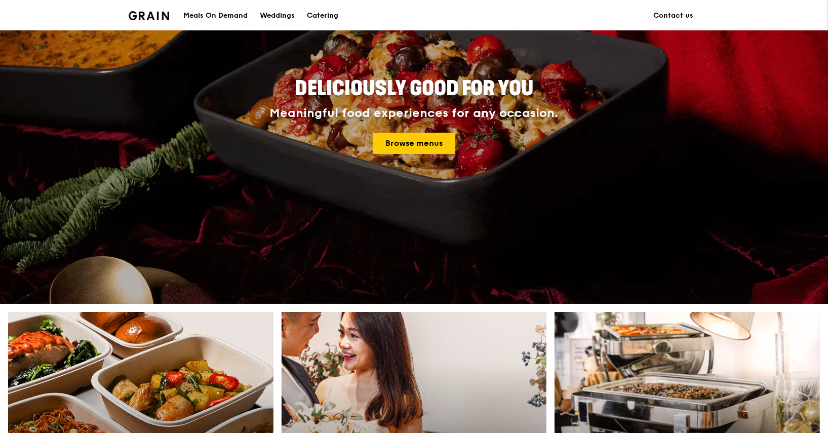  I want to click on a: Catering, so click(323, 16).